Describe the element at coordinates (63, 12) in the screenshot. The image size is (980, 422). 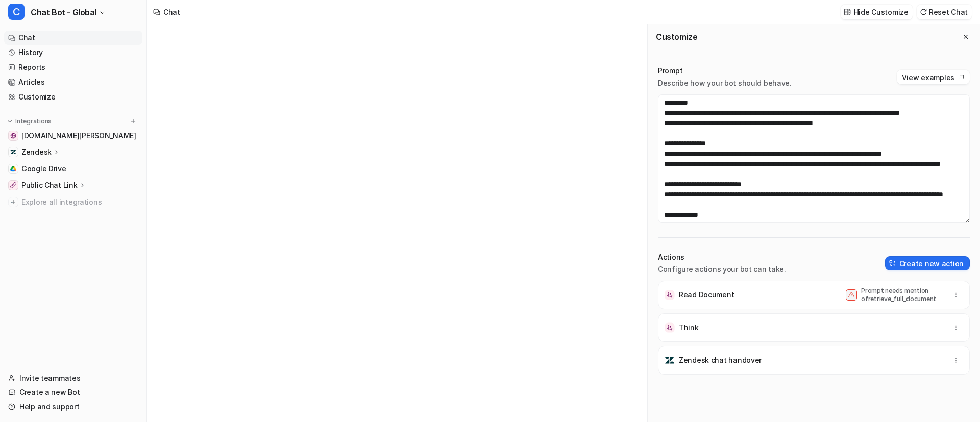
I see `span: Chat Bot - Global` at that location.